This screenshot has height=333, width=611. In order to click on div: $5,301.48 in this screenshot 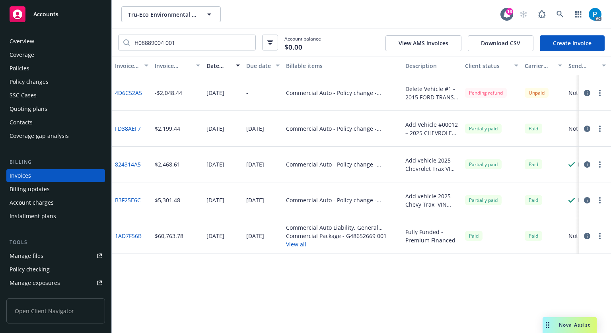, I will do `click(167, 200)`.